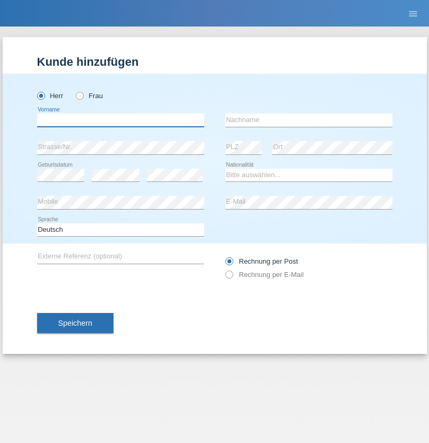  Describe the element at coordinates (229, 277) in the screenshot. I see `input: Rechnung per E-Mail` at that location.